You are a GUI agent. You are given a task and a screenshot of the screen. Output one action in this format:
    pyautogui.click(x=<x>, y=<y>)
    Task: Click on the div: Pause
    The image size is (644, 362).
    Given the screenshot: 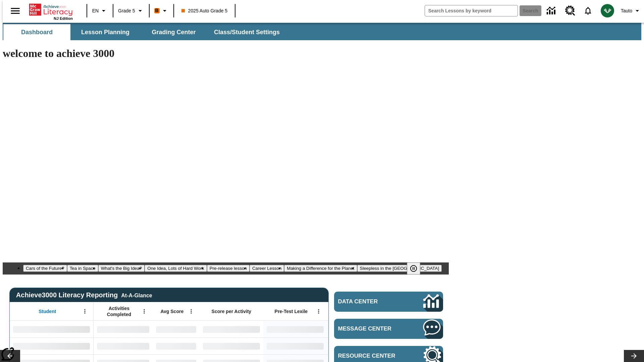 What is the action you would take?
    pyautogui.click(x=417, y=269)
    